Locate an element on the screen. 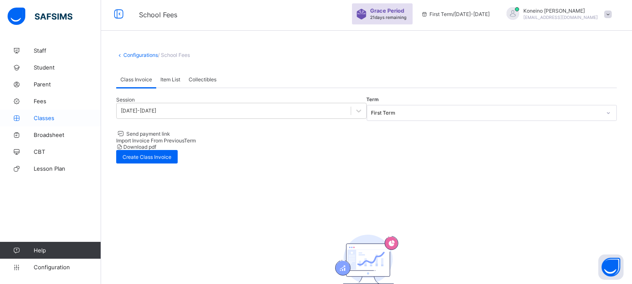 This screenshot has width=632, height=284. span: Grace Period is located at coordinates (387, 11).